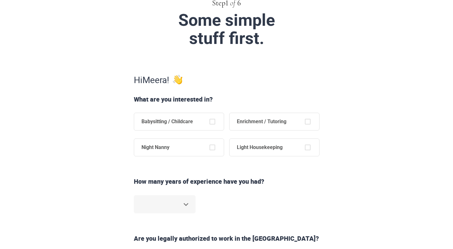  What do you see at coordinates (178, 79) in the screenshot?
I see `img: undo` at bounding box center [178, 79].